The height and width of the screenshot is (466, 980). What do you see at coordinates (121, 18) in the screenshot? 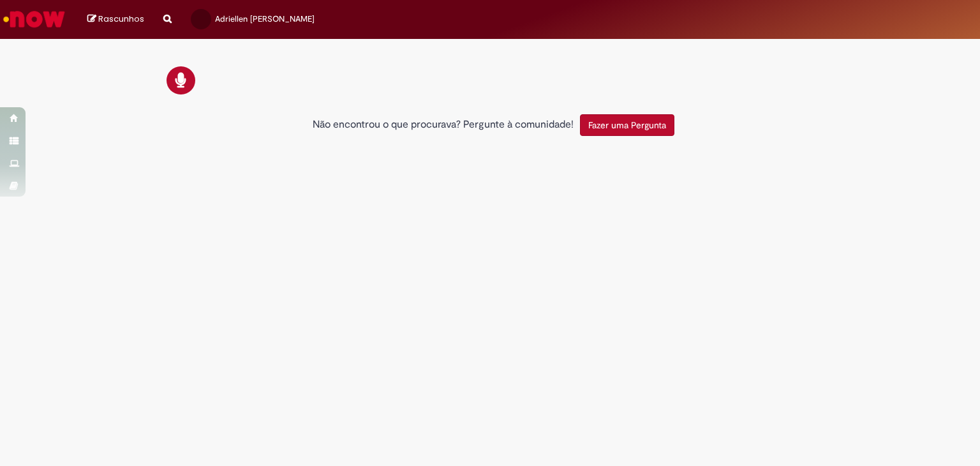
I see `span: Rascunhos` at bounding box center [121, 18].